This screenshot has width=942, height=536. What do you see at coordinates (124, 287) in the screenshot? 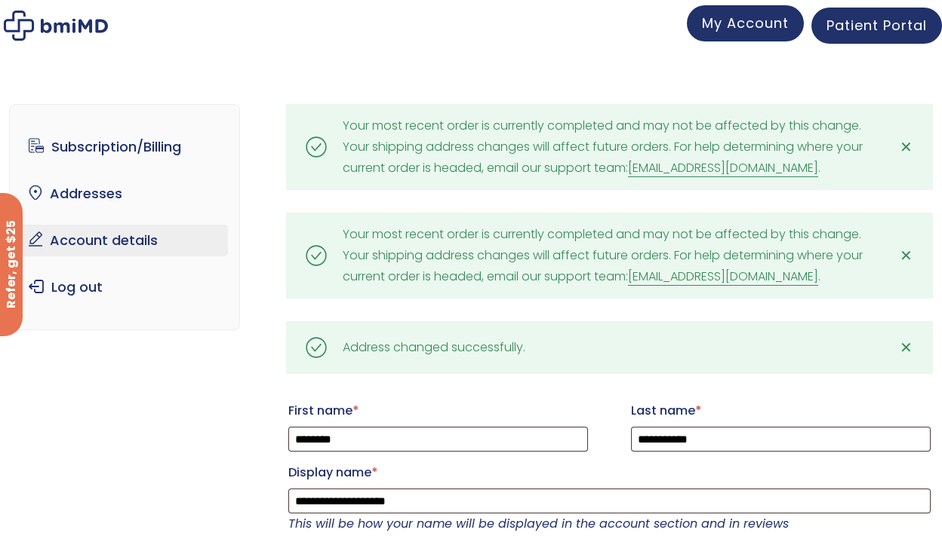
I see `a: Log out` at bounding box center [124, 287].